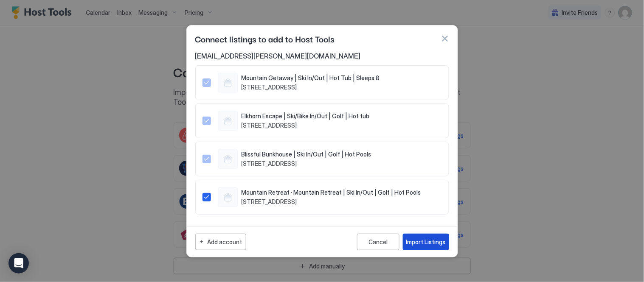 Image resolution: width=644 pixels, height=282 pixels. What do you see at coordinates (265, 39) in the screenshot?
I see `span: Connect listings to add to Host Tools` at bounding box center [265, 39].